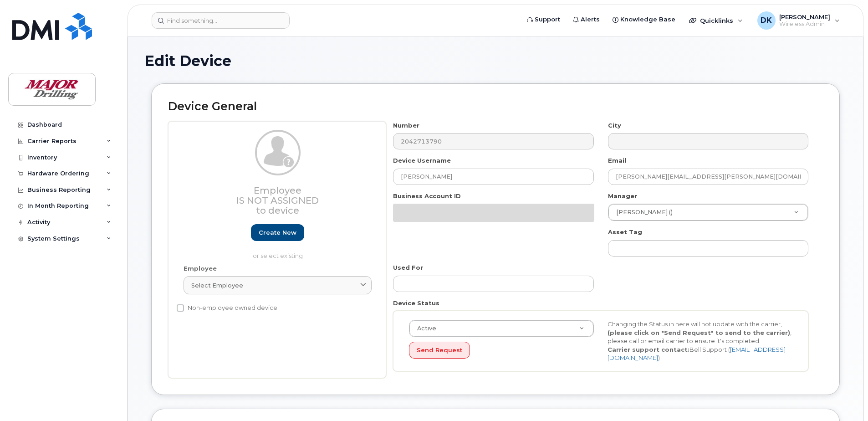 This screenshot has height=421, width=868. What do you see at coordinates (617, 160) in the screenshot?
I see `label: Email` at bounding box center [617, 160].